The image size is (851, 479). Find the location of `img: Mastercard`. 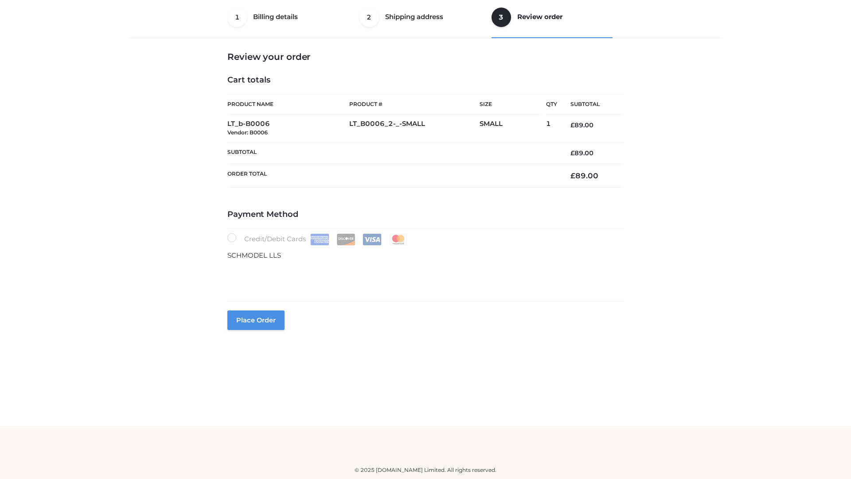

img: Mastercard is located at coordinates (398, 239).